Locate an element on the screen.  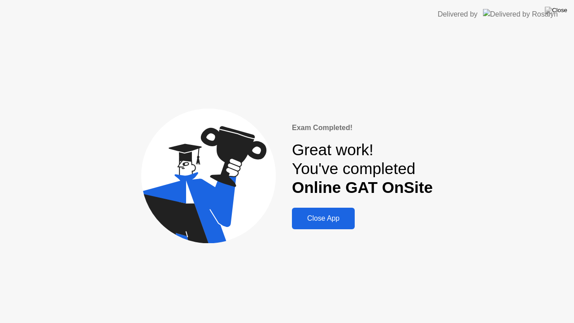
img: Delivered by Rosalyn is located at coordinates (520, 14).